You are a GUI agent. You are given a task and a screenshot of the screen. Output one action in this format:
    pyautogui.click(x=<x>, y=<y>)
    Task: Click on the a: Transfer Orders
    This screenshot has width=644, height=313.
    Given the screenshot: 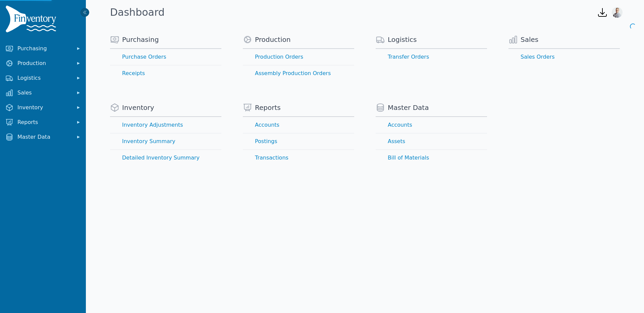 What is the action you would take?
    pyautogui.click(x=431, y=57)
    